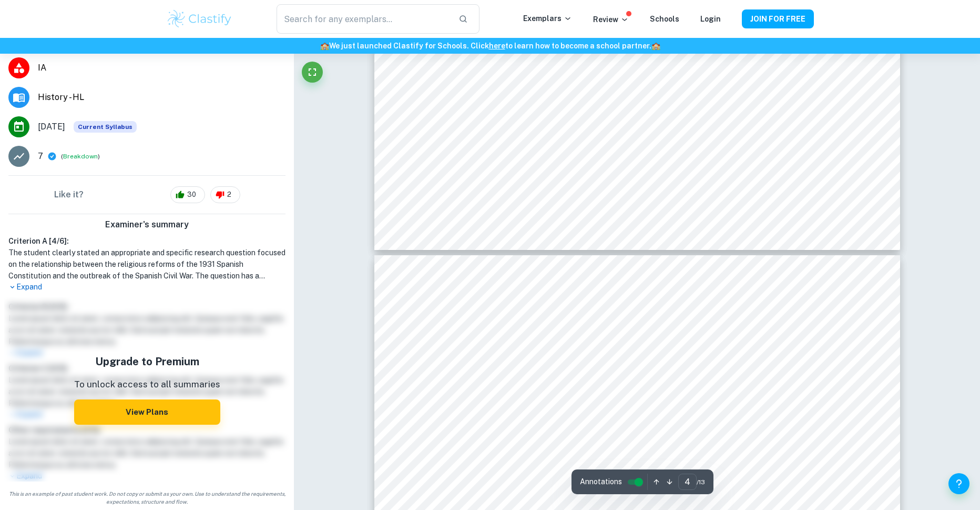 The image size is (980, 510). What do you see at coordinates (147, 361) in the screenshot?
I see `h5: Upgrade to Premium` at bounding box center [147, 361].